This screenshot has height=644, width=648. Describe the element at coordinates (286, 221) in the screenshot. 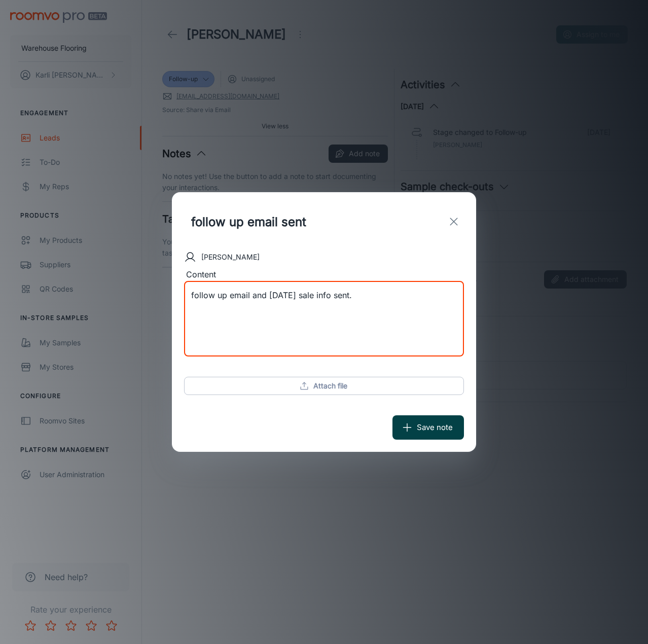

I see `input: Title` at that location.